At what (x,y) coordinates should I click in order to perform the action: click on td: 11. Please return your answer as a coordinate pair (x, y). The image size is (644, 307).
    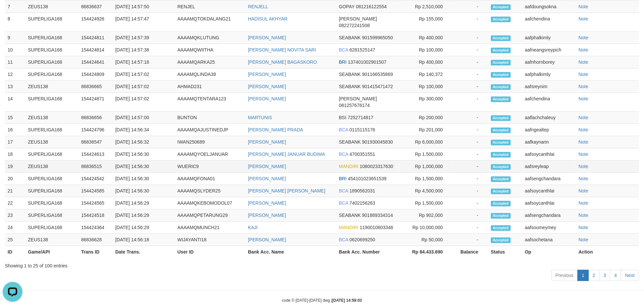
    Looking at the image, I should click on (15, 62).